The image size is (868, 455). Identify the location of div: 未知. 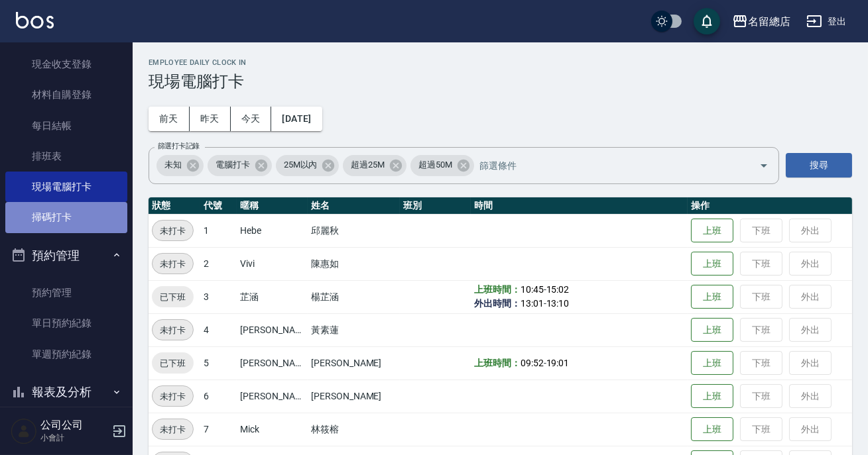
(180, 166).